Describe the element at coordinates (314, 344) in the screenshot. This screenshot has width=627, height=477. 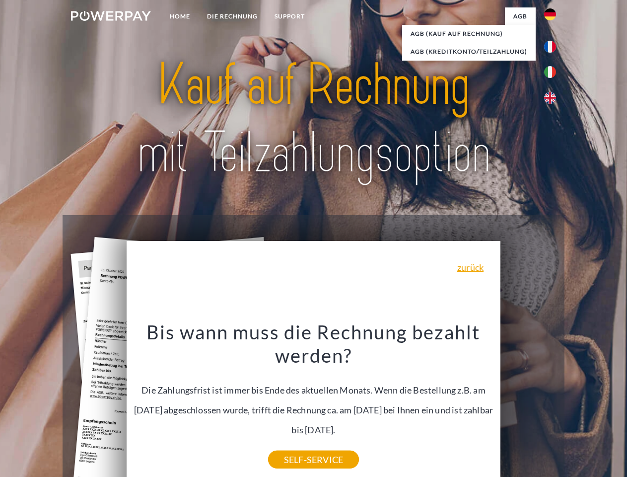
I see `h3: Bis wann muss die Rechnung bezahlt werden?` at that location.